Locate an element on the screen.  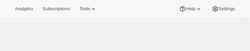
span: Tools is located at coordinates (85, 9).